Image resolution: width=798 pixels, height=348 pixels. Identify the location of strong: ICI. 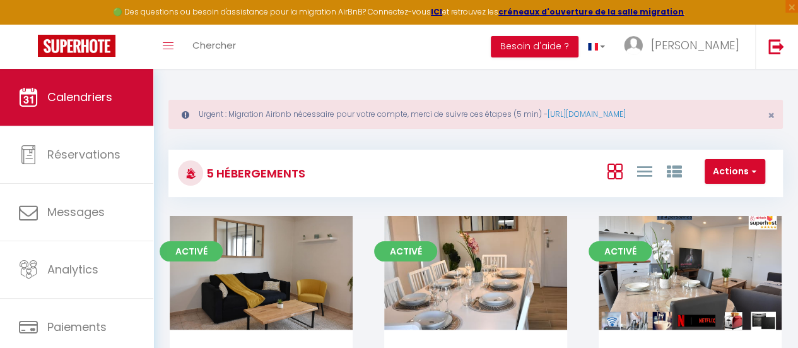
(437, 11).